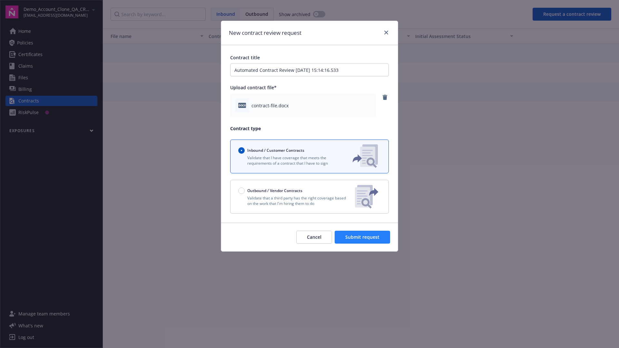 This screenshot has height=348, width=619. What do you see at coordinates (276, 150) in the screenshot?
I see `span: Inbound / Customer Contracts` at bounding box center [276, 150].